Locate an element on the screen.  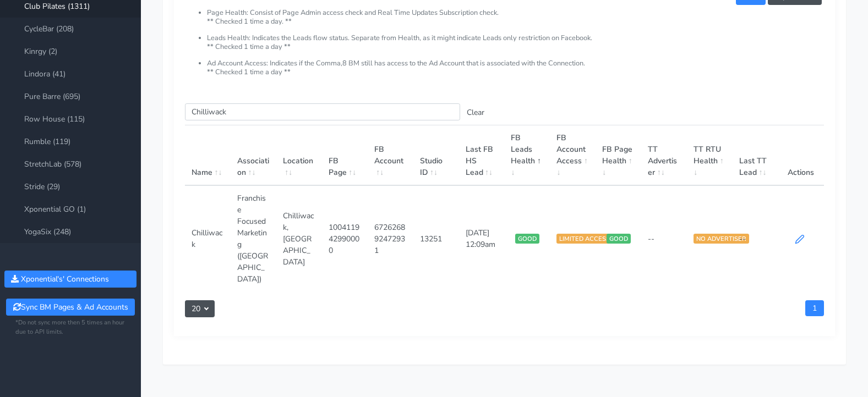
small: *Do not sync more then 5 times an hour due to API limits. is located at coordinates (71, 328).